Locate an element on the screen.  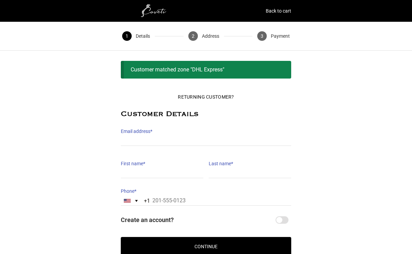
button: 1 Details is located at coordinates (136, 36).